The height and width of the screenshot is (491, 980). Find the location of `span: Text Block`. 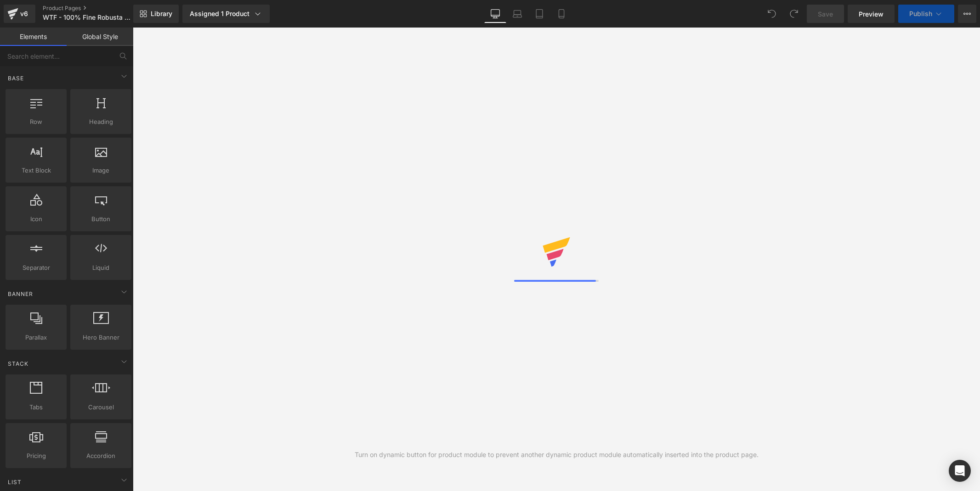

span: Text Block is located at coordinates (35, 170).